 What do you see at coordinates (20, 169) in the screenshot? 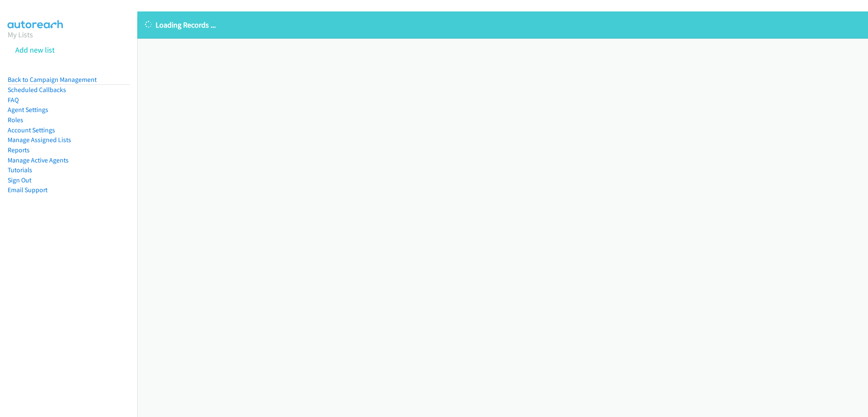
I see `a: Tutorials` at bounding box center [20, 169].